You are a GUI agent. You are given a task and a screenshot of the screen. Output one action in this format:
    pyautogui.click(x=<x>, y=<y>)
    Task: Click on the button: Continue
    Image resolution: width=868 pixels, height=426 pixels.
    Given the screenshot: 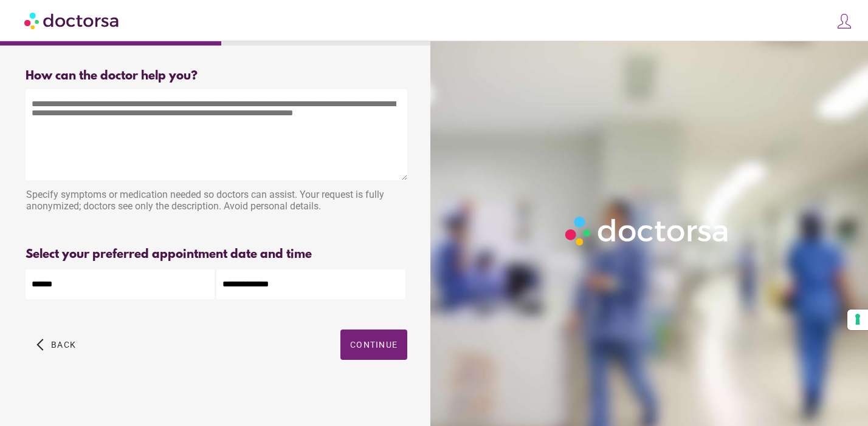 What is the action you would take?
    pyautogui.click(x=374, y=345)
    